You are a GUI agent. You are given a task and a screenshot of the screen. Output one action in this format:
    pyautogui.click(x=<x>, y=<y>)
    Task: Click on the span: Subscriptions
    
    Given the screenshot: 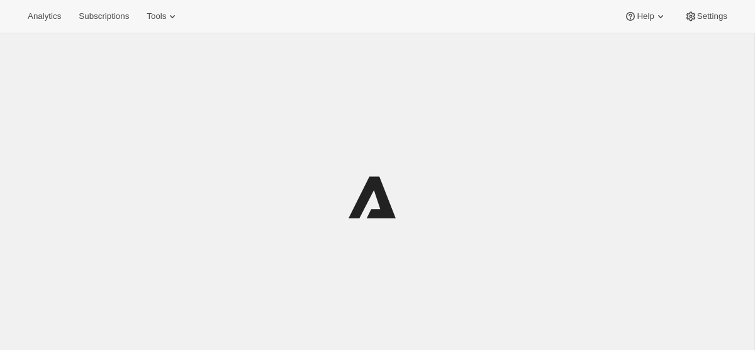 What is the action you would take?
    pyautogui.click(x=104, y=16)
    